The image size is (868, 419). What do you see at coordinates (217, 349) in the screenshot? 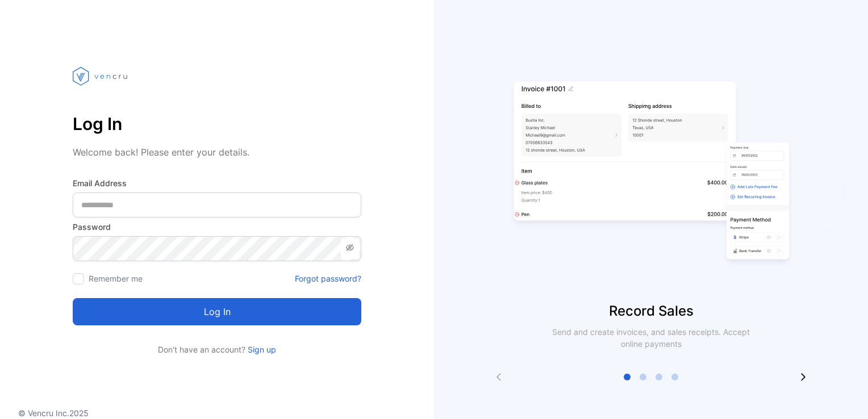
I see `p: Don't have an account?` at bounding box center [217, 349].